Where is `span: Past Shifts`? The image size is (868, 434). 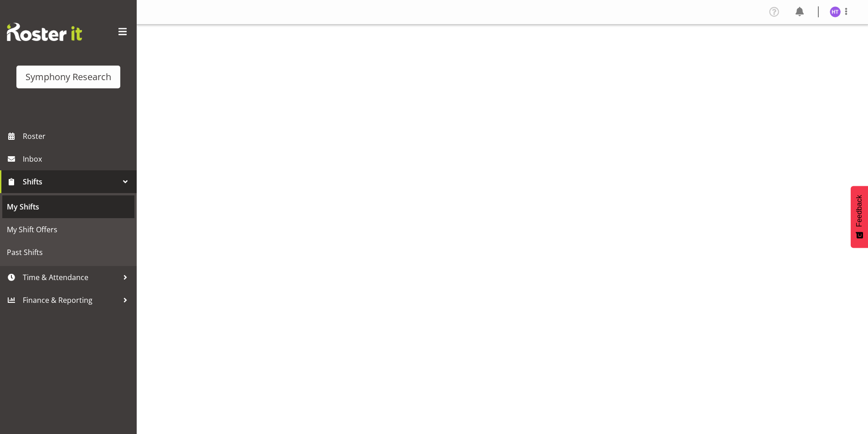
span: Past Shifts is located at coordinates (68, 252).